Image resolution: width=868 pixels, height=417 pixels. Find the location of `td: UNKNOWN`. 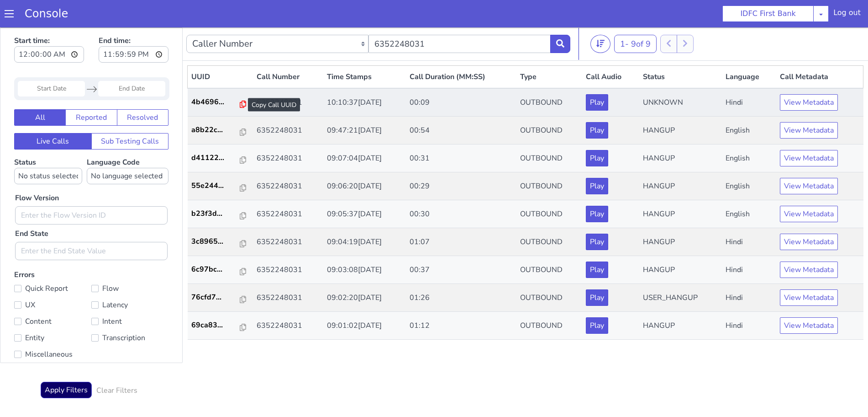

td: UNKNOWN is located at coordinates (680, 75).